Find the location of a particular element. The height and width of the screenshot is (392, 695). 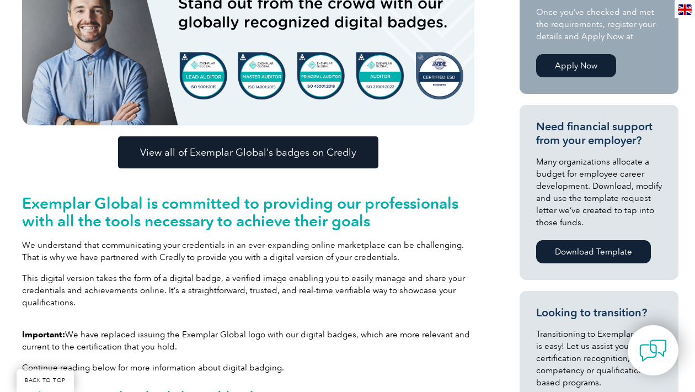

a: Apply Now is located at coordinates (576, 66).